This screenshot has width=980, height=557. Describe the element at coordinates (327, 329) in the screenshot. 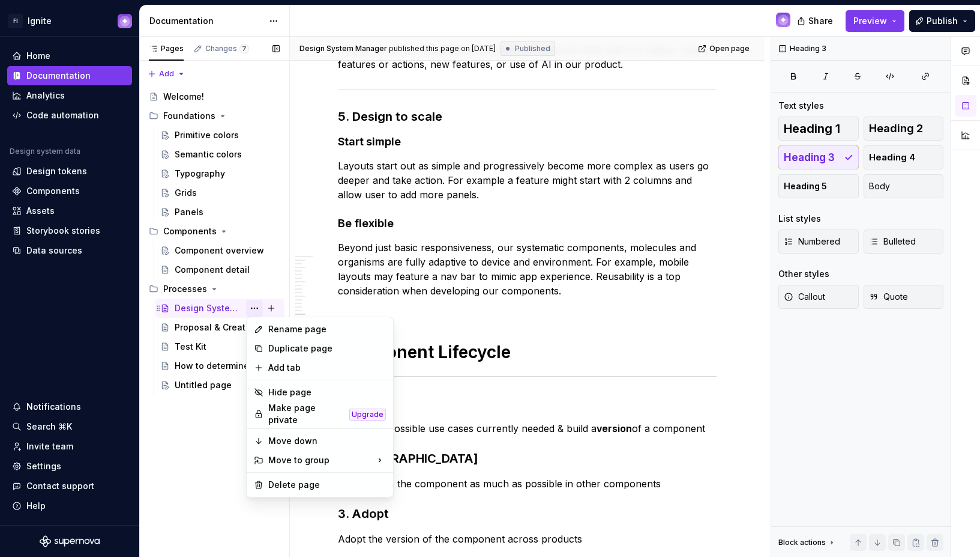

I see `div: Rename page` at that location.